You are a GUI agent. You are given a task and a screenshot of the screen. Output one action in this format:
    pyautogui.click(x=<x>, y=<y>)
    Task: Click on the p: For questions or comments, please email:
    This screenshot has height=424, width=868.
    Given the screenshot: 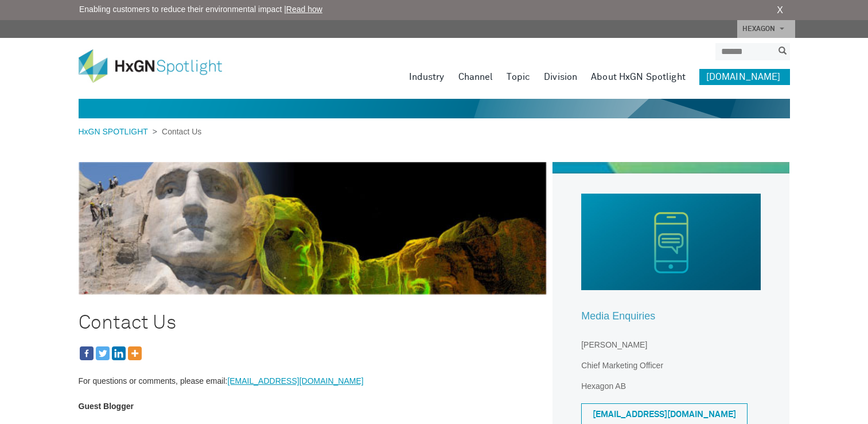 What is the action you would take?
    pyautogui.click(x=313, y=380)
    